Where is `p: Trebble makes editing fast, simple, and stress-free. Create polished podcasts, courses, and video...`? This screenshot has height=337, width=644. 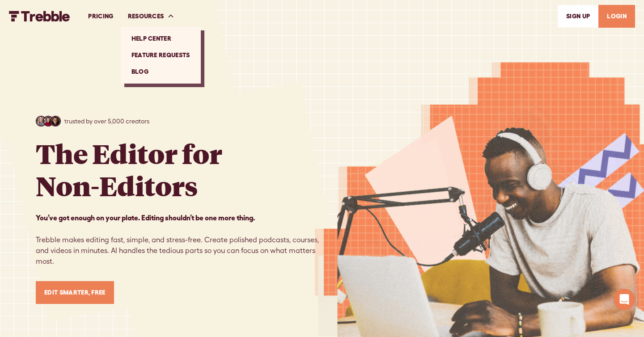 p: Trebble makes editing fast, simple, and stress-free. Create polished podcasts, courses, and video... is located at coordinates (179, 239).